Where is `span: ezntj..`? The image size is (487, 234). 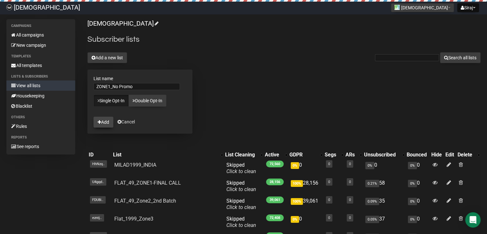
span: ezntj.. is located at coordinates (97, 217).